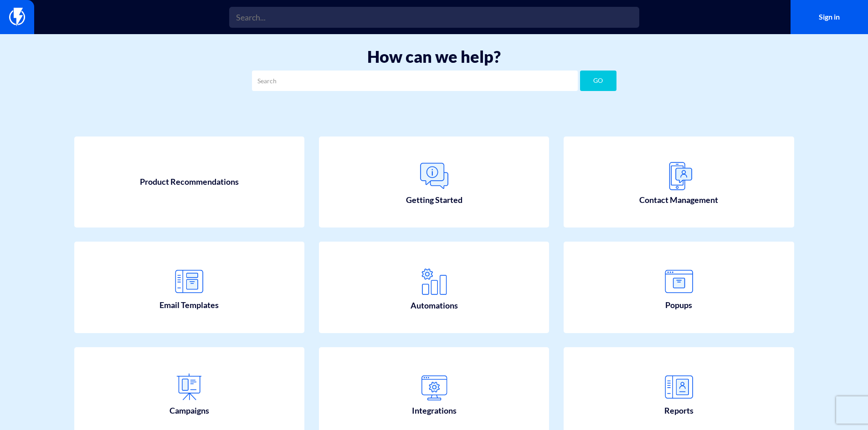  What do you see at coordinates (189, 182) in the screenshot?
I see `span: Product Recommendations` at bounding box center [189, 182].